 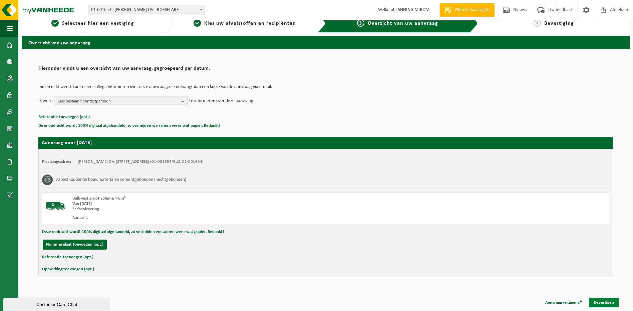 I want to click on button: Kies bestaand contactpersoon, so click(x=121, y=101).